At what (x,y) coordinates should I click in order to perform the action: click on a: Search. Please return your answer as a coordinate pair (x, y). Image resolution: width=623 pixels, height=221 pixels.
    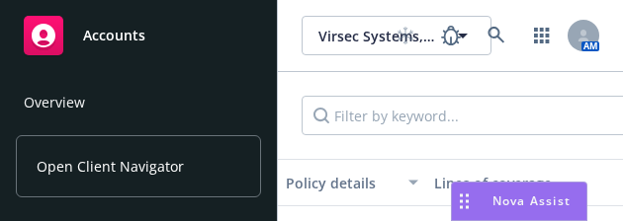
    Looking at the image, I should click on (496, 36).